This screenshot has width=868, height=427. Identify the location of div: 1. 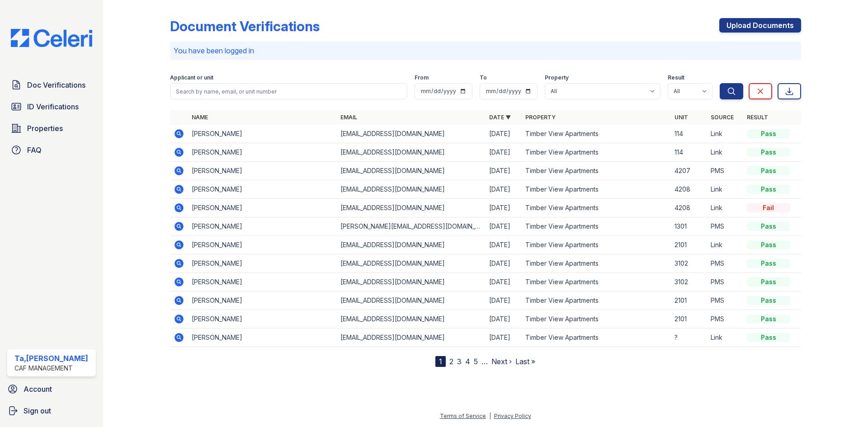
(440, 362).